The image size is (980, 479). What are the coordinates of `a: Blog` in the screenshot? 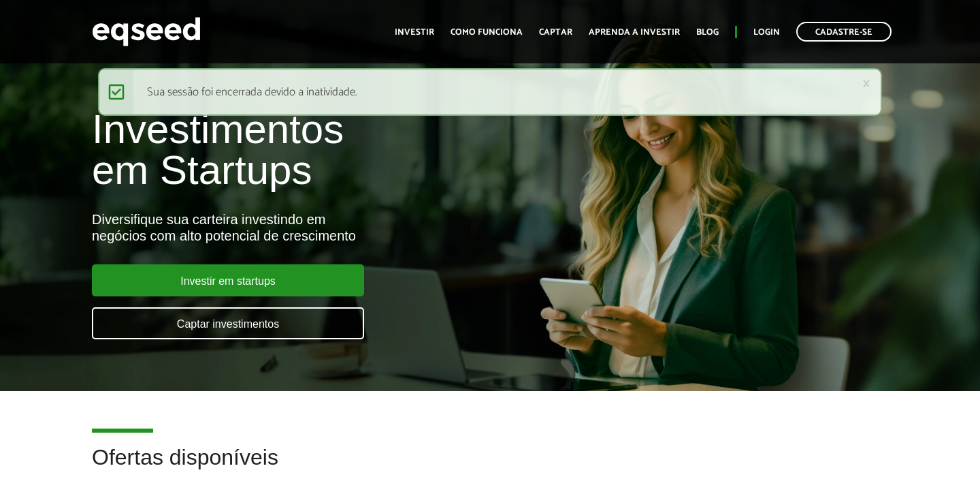 It's located at (707, 32).